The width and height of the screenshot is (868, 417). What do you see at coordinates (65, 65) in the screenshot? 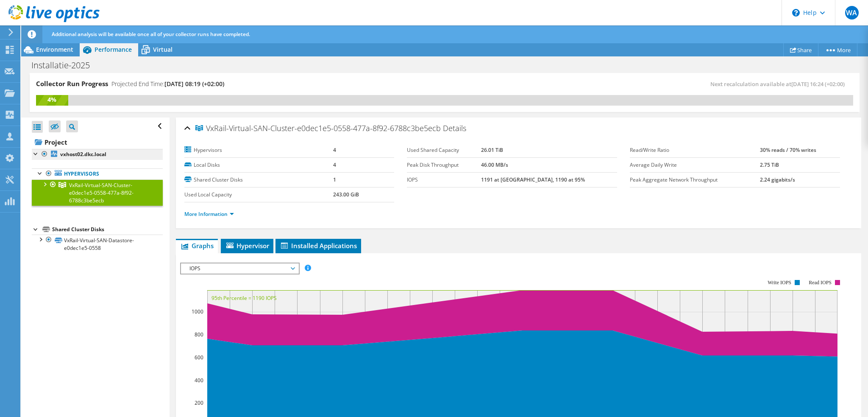
I see `h1: Installatie-2025` at bounding box center [65, 65].